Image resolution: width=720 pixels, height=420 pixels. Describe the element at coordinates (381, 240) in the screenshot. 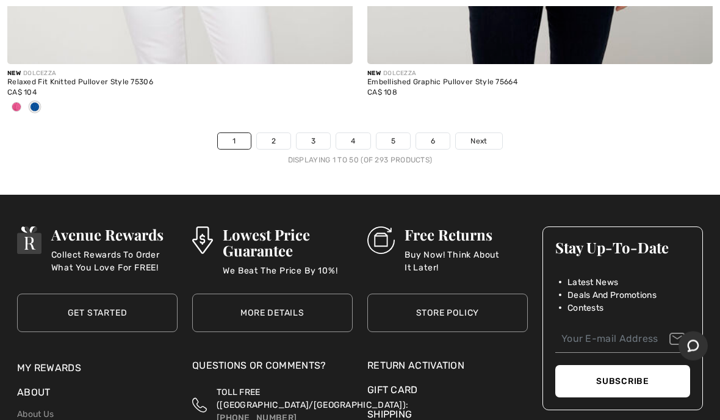

I see `img: Free Returns` at that location.